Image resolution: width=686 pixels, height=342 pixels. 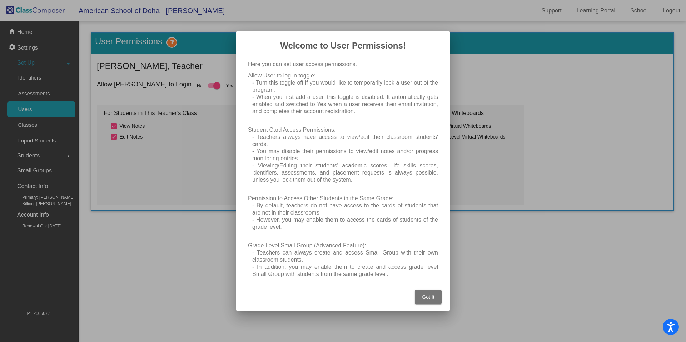 What do you see at coordinates (343, 46) in the screenshot?
I see `h2: Welcome to User Permissions!` at bounding box center [343, 46].